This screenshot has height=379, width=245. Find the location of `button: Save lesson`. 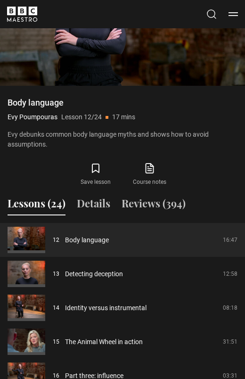

button: Save lesson is located at coordinates (96, 174).